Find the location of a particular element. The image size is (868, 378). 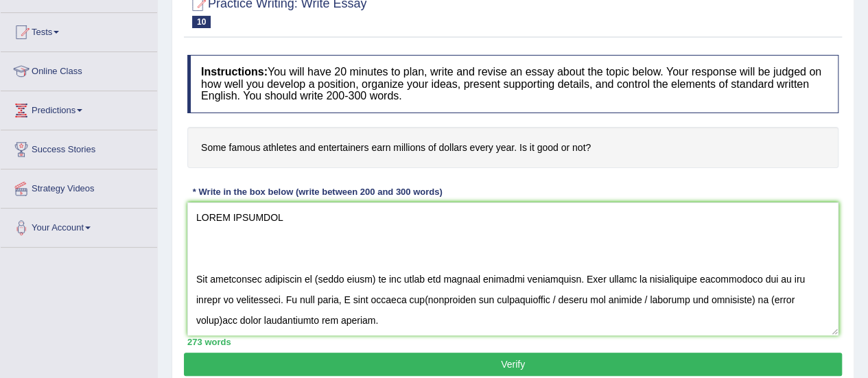

a: Tests is located at coordinates (79, 30).